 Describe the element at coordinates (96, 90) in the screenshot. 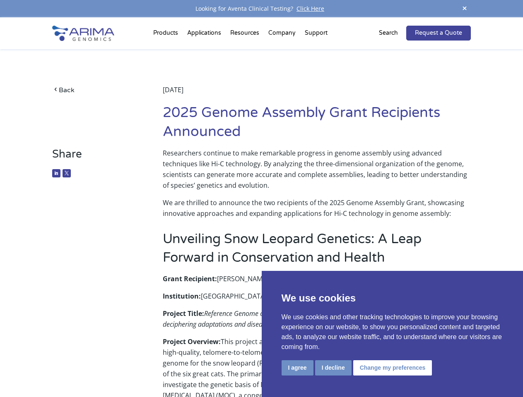

I see `a: Back` at that location.